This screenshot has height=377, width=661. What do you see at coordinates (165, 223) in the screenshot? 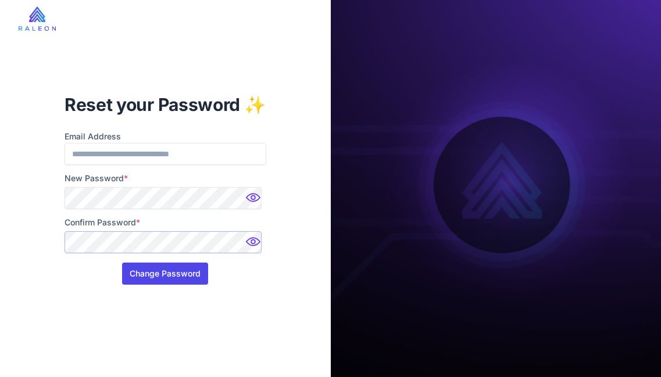
I see `label: Confirm Password` at bounding box center [165, 223].